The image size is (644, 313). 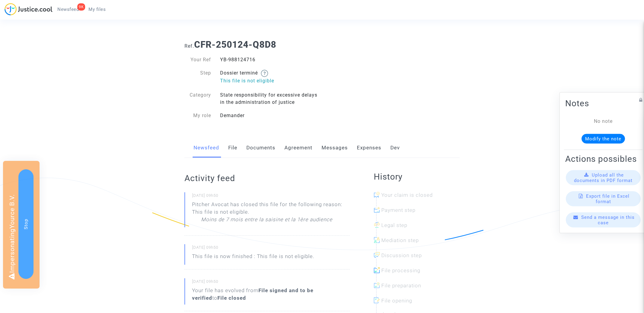 I want to click on div: Demander, so click(x=269, y=116).